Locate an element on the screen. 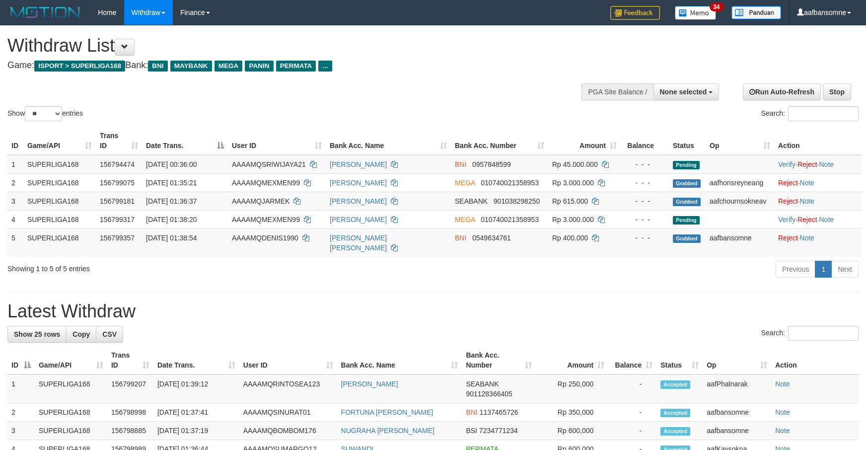 The width and height of the screenshot is (866, 450). td: 4 is located at coordinates (15, 219).